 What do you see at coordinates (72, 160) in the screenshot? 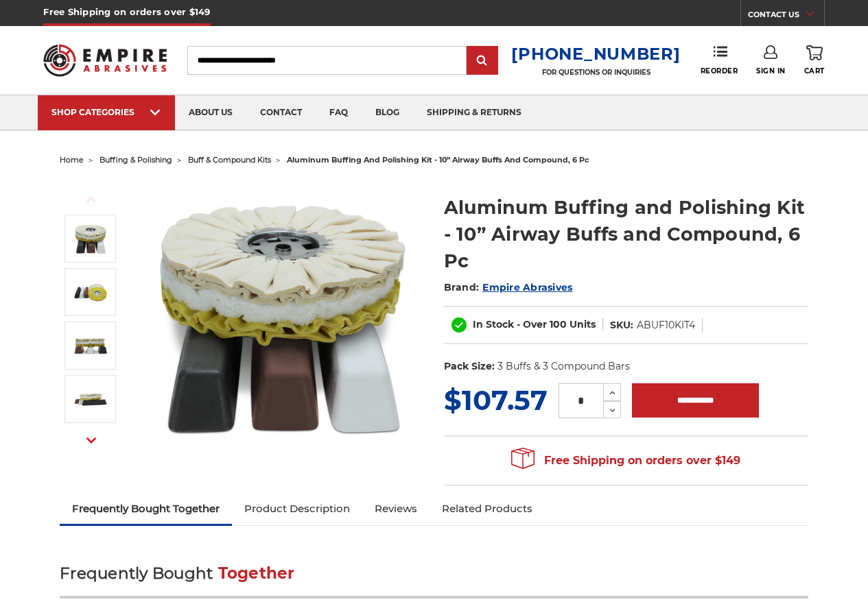
I see `span: home` at bounding box center [72, 160].